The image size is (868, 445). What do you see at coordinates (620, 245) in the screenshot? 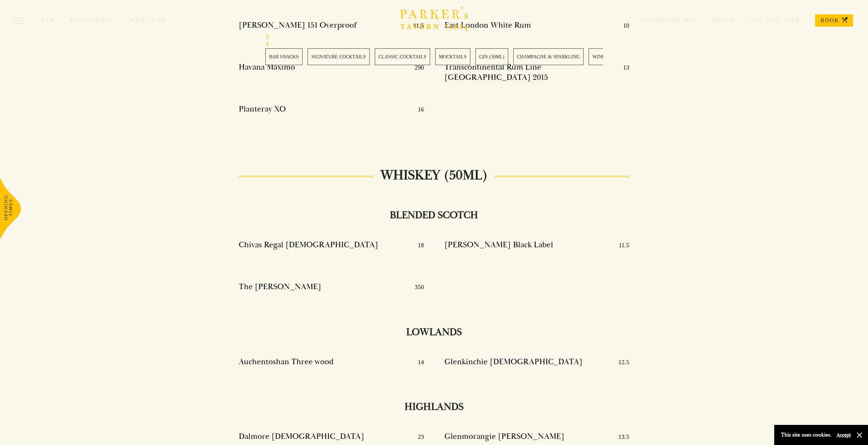
I see `p: 11.5` at bounding box center [620, 245].